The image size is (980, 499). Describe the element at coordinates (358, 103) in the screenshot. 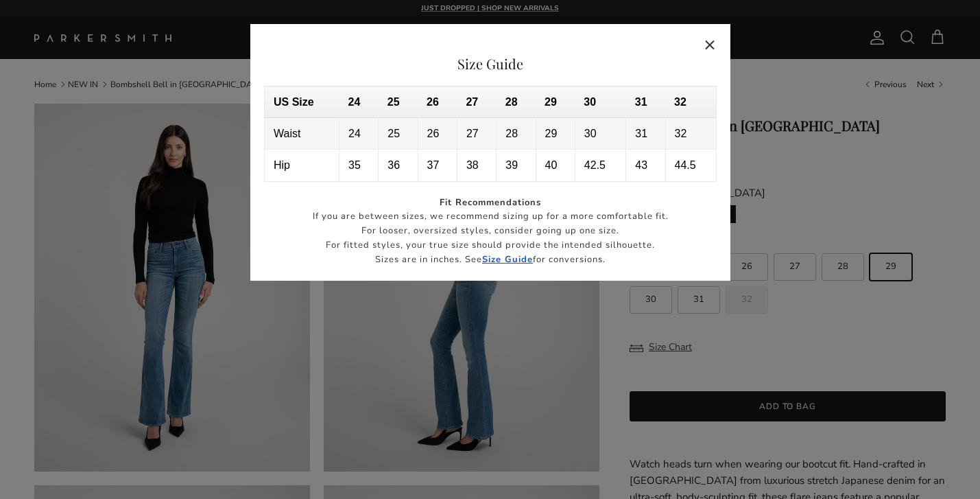

I see `th: 24` at that location.